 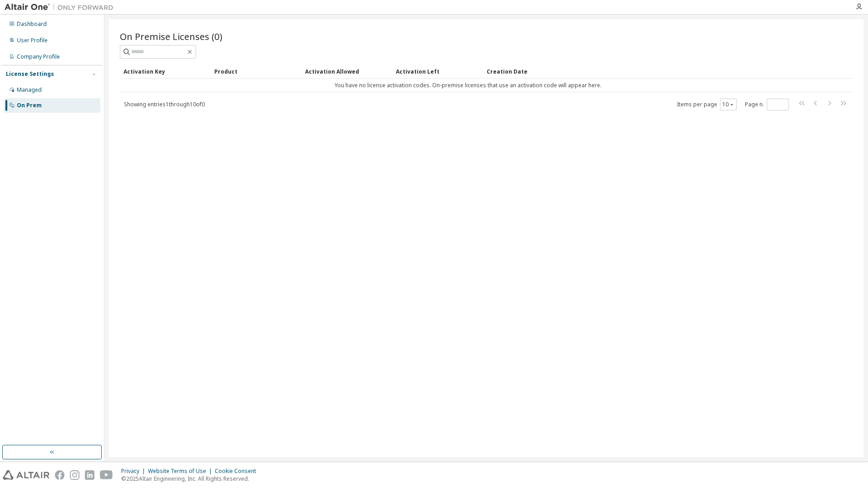 What do you see at coordinates (32, 24) in the screenshot?
I see `div: Dashboard` at bounding box center [32, 24].